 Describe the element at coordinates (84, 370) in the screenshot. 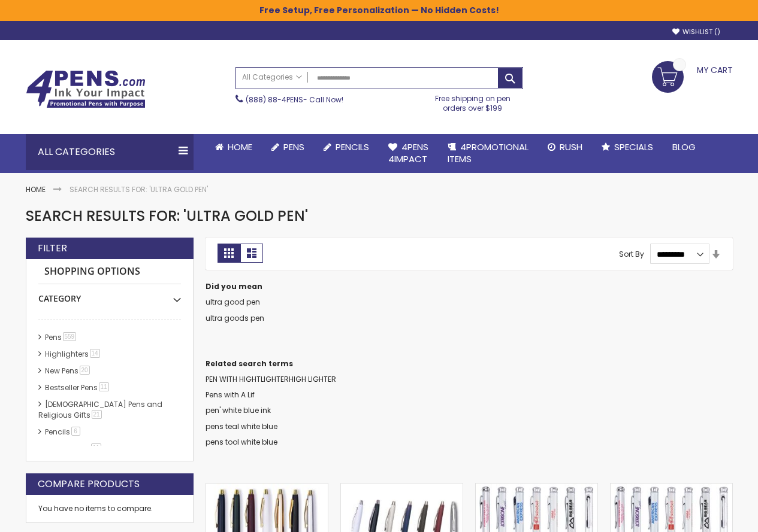

I see `span: 20` at that location.